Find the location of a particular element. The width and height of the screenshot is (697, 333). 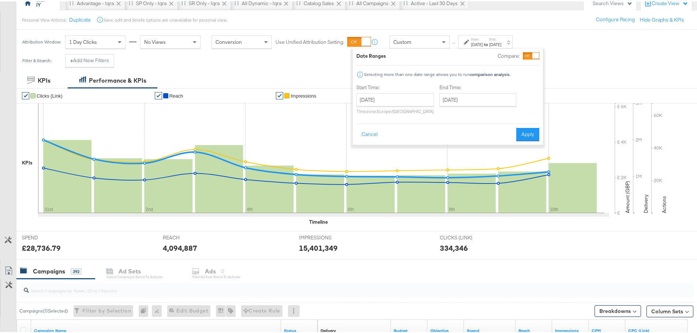

span: Clicks (Link) is located at coordinates (49, 94).